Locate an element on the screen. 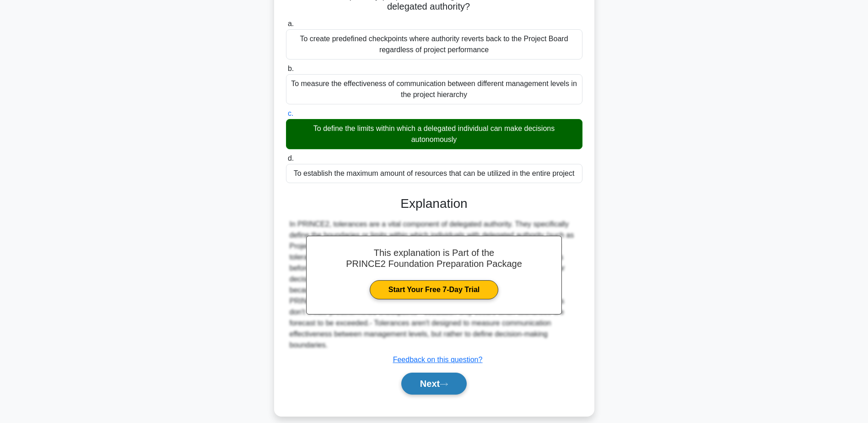  div: To define the limits within which a delegated individual can make decisions autonomously is located at coordinates (434, 134).